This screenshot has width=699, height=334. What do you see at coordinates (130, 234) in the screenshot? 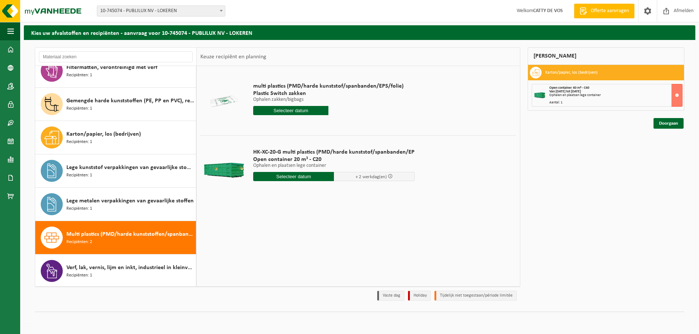
I see `span: Multi plastics (PMD/harde kunststoffen/spanbanden/EPS/folie naturel/folie gemengd)` at bounding box center [130, 234].